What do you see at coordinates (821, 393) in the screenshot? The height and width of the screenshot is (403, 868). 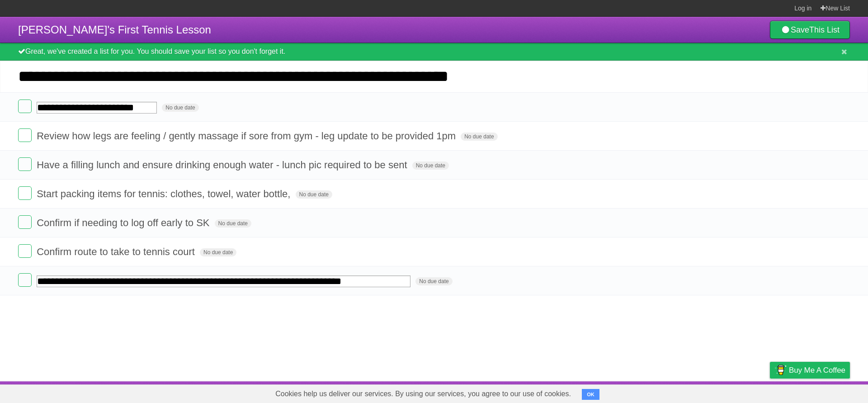 I see `a: Suggest a feature` at bounding box center [821, 393].